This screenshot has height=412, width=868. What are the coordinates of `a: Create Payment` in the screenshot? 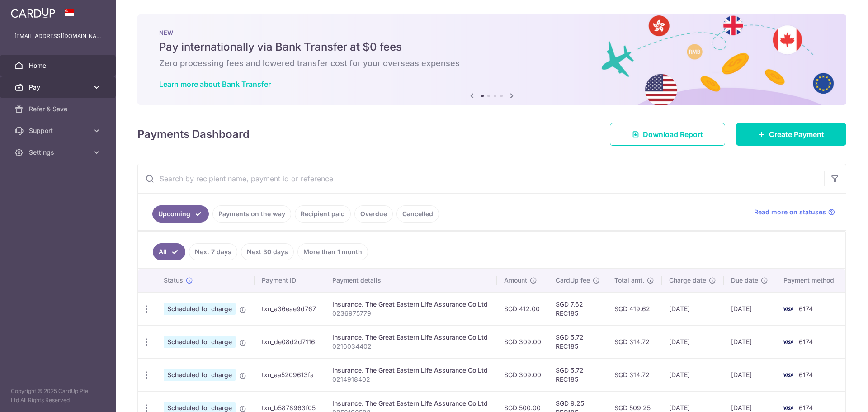 It's located at (791, 134).